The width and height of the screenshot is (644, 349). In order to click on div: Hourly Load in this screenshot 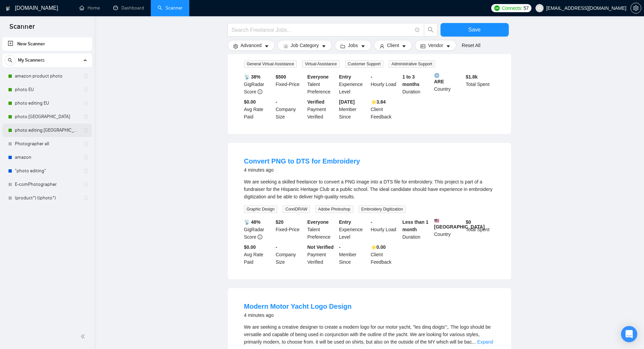, I will do `click(386, 84)`.